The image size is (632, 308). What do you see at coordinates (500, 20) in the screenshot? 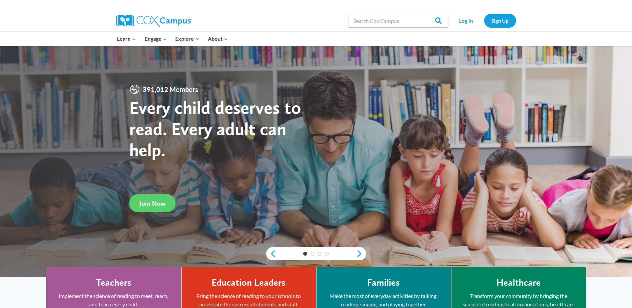
I see `a: Sign Up` at bounding box center [500, 20].